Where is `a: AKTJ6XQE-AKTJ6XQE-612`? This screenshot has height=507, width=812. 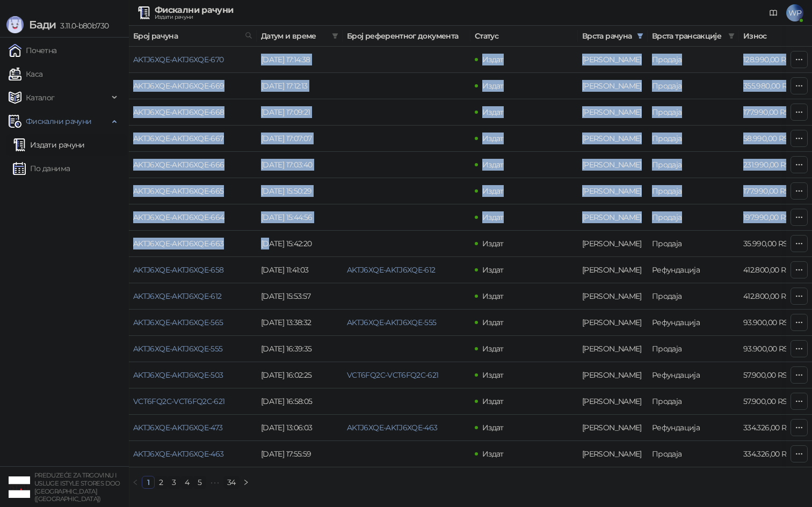 a: AKTJ6XQE-AKTJ6XQE-612 is located at coordinates (391, 270).